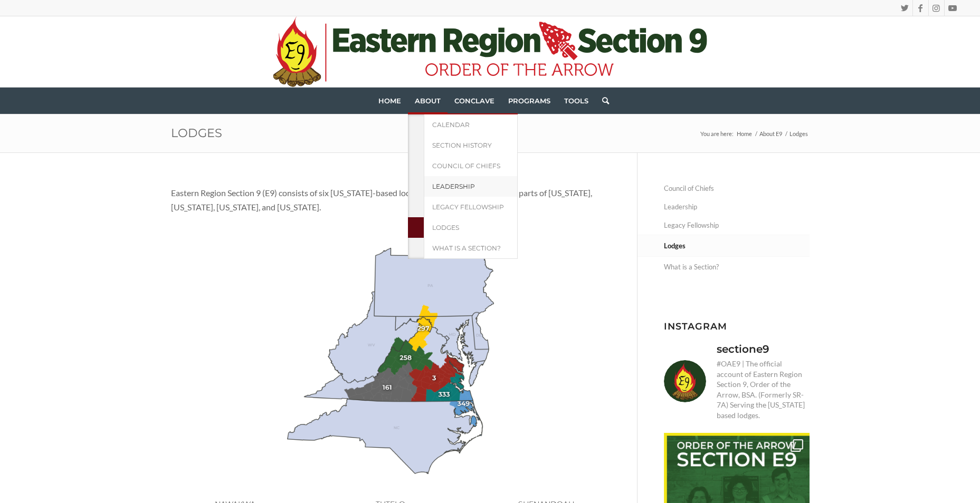 The height and width of the screenshot is (503, 980). What do you see at coordinates (462, 145) in the screenshot?
I see `span: Section History` at bounding box center [462, 145].